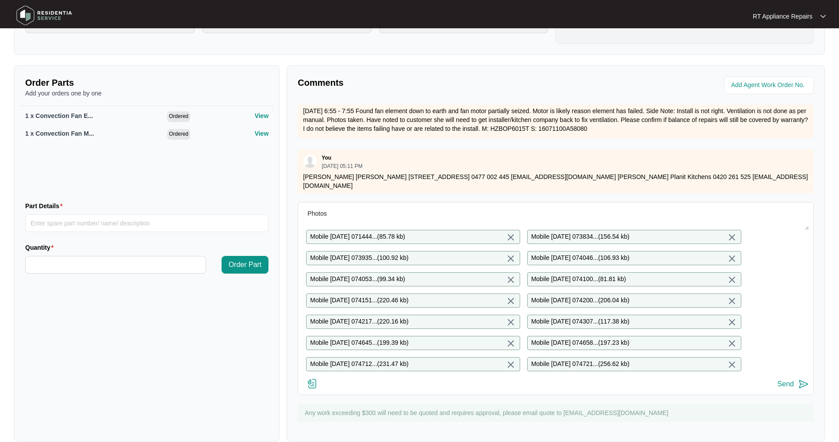 Image resolution: width=839 pixels, height=442 pixels. Describe the element at coordinates (555, 218) in the screenshot. I see `textarea: Photos` at that location.